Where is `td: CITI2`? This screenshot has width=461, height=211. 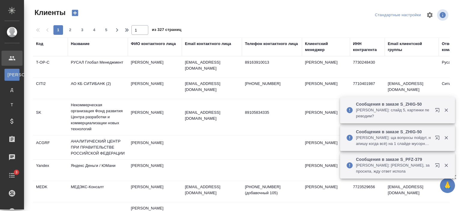 td: CITI2 is located at coordinates (50, 88).